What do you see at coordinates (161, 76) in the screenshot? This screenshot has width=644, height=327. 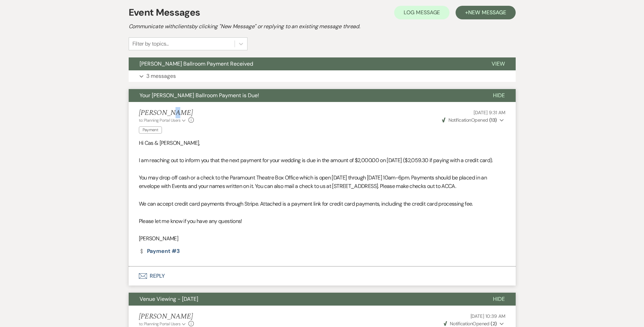 I see `p: 3 messages` at bounding box center [161, 76].